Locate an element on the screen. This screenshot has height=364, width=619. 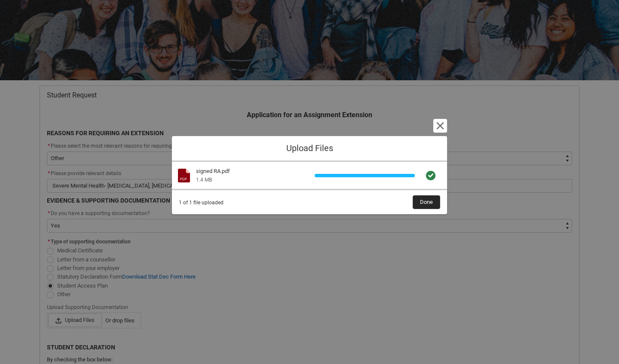
button: Done is located at coordinates (426, 202).